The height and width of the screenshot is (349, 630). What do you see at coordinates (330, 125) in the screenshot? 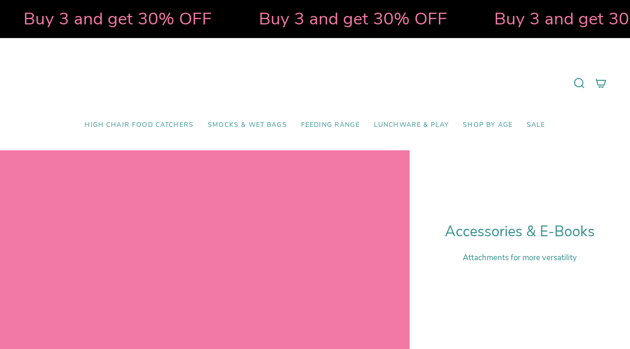
I see `span: Feeding Range` at bounding box center [330, 125].